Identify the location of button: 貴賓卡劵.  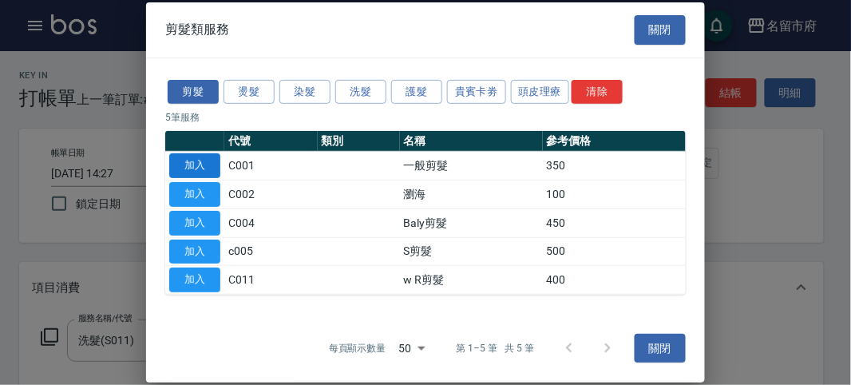
(477, 91).